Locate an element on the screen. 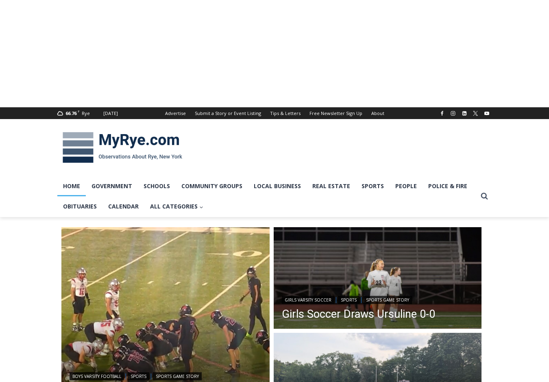 This screenshot has height=382, width=549. a: Obituaries is located at coordinates (80, 207).